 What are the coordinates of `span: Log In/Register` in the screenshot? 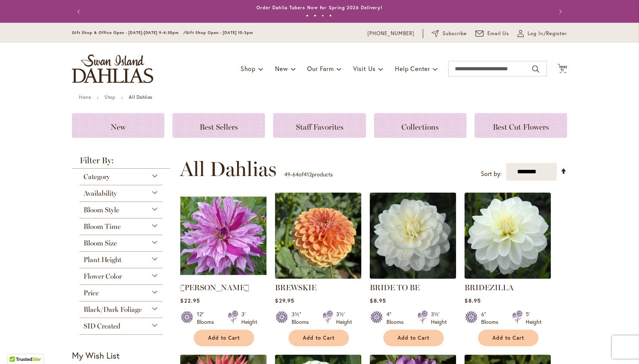 It's located at (547, 33).